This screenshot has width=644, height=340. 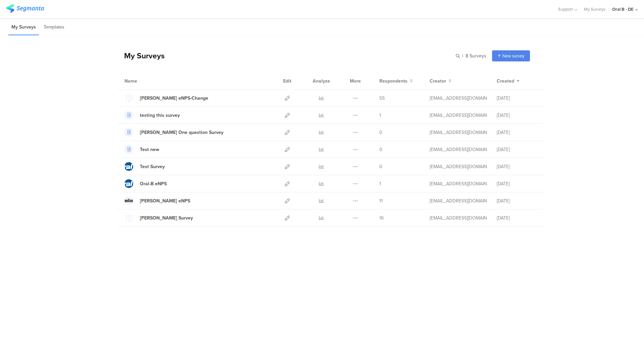 What do you see at coordinates (166, 218) in the screenshot?
I see `div: BRAUN Survey` at bounding box center [166, 218].